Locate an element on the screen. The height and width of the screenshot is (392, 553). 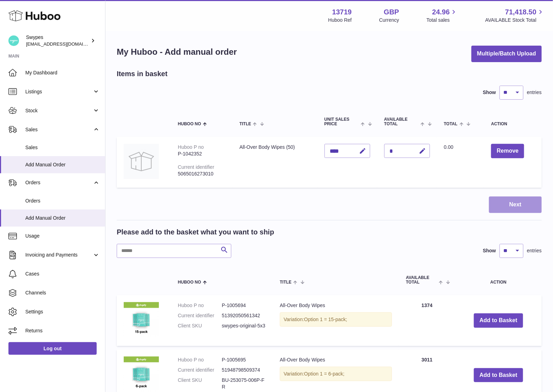
span: Option 1 = 6-pack; is located at coordinates (324, 374).